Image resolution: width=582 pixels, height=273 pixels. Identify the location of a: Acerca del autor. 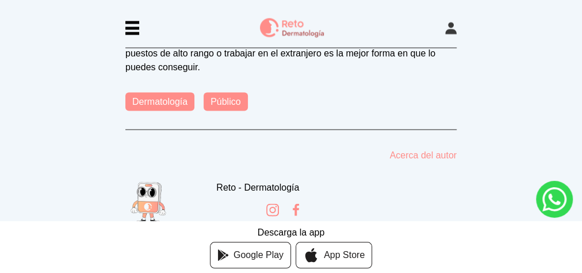
(423, 155).